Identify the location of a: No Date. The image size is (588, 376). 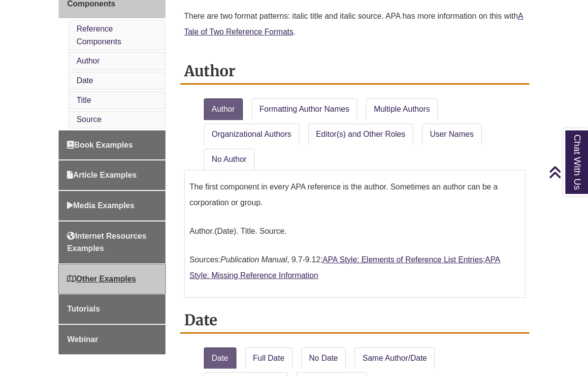
(324, 358).